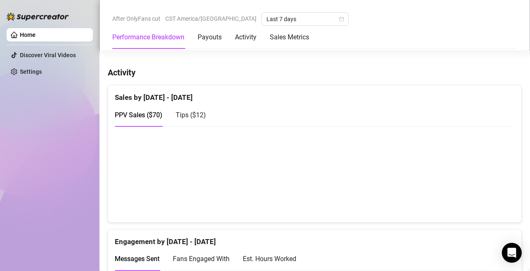 The height and width of the screenshot is (271, 530). Describe the element at coordinates (138, 115) in the screenshot. I see `span: PPV Sales ( $70 )` at that location.